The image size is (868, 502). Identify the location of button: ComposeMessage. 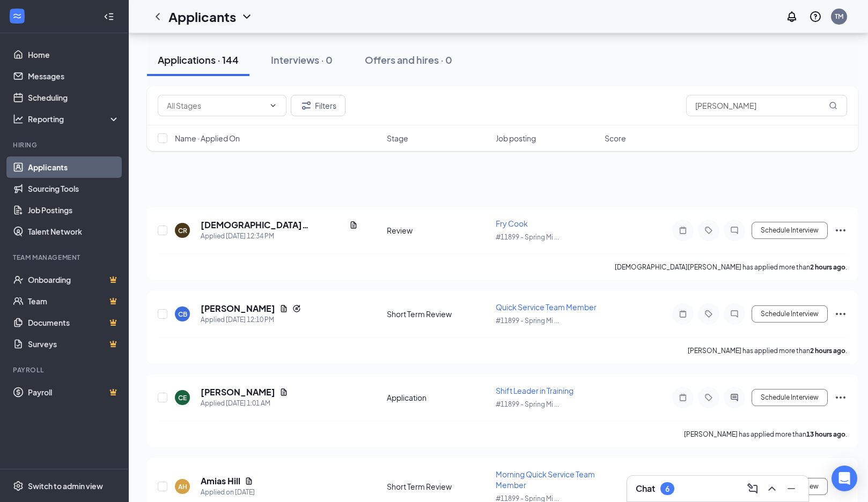
(753, 488).